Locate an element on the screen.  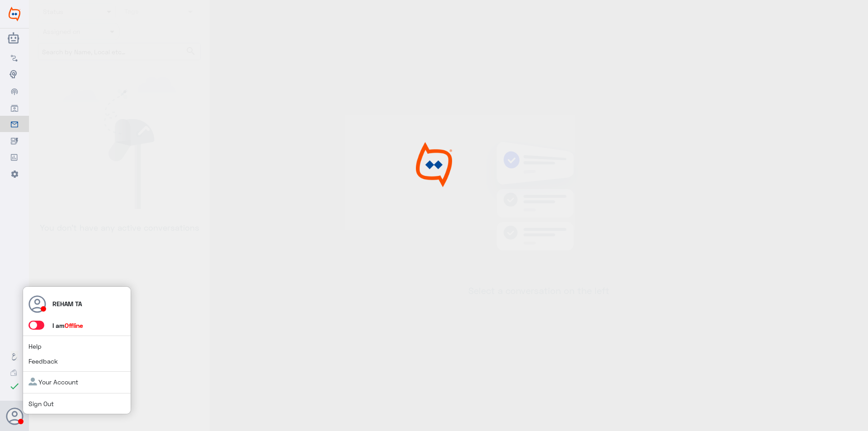
span: Offline is located at coordinates (74, 325).